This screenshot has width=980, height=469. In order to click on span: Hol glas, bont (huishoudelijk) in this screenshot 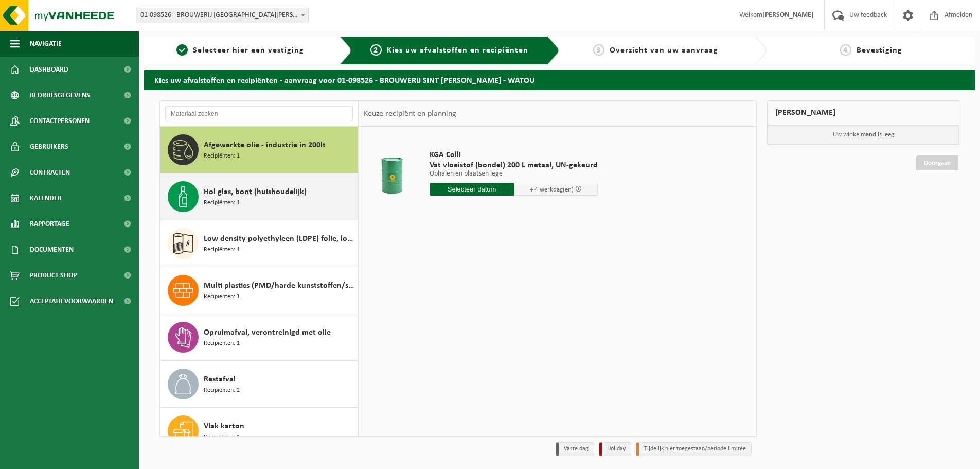, I will do `click(256, 192)`.